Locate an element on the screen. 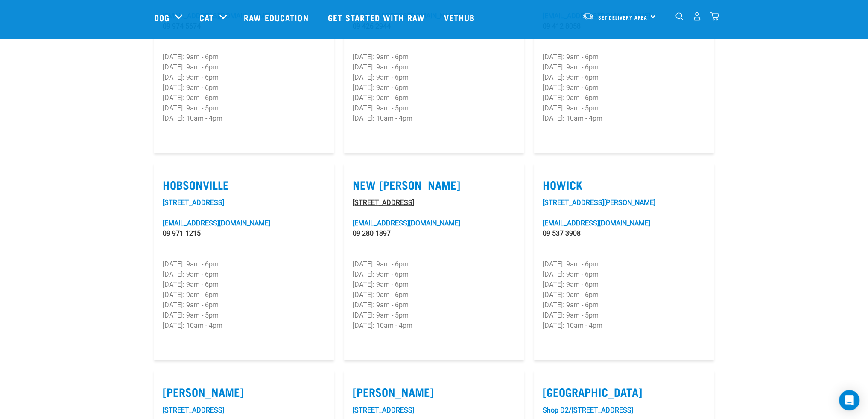 The height and width of the screenshot is (419, 868). label: Hobsonville is located at coordinates (244, 185).